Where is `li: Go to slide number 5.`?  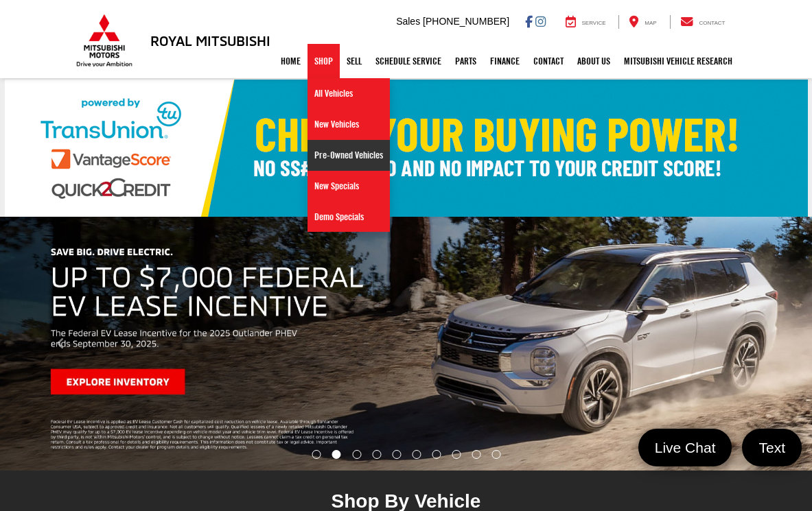 li: Go to slide number 5. is located at coordinates (397, 454).